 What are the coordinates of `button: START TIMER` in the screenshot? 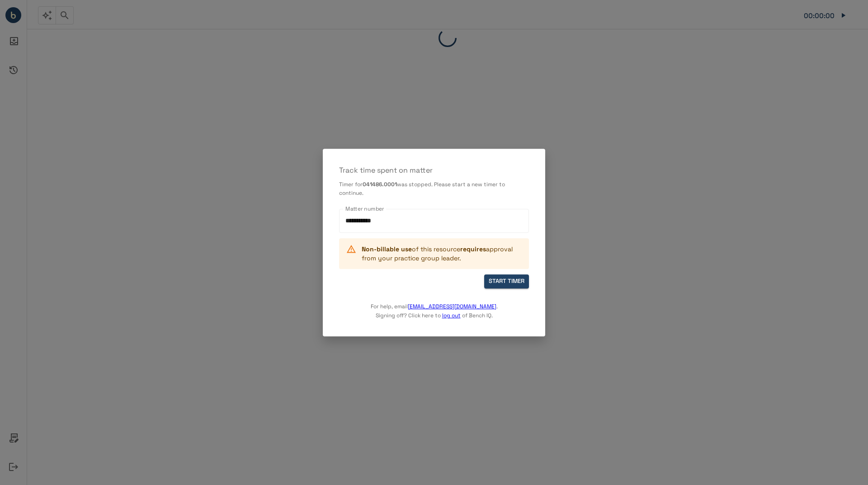 It's located at (506, 282).